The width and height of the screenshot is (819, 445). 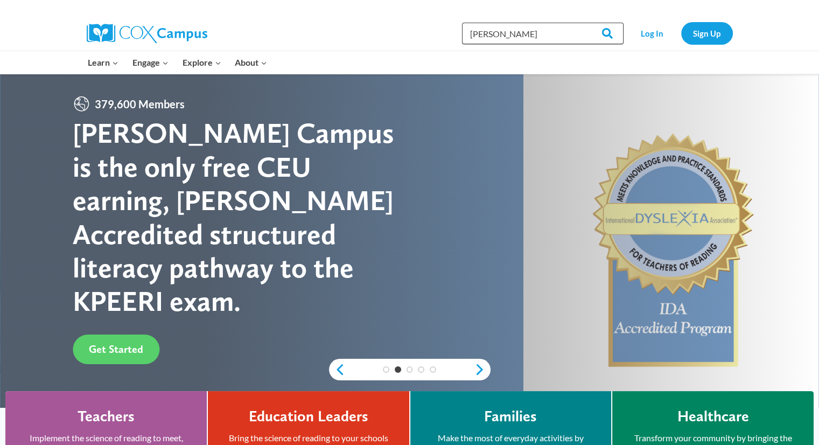 What do you see at coordinates (510, 416) in the screenshot?
I see `h4: Families` at bounding box center [510, 416].